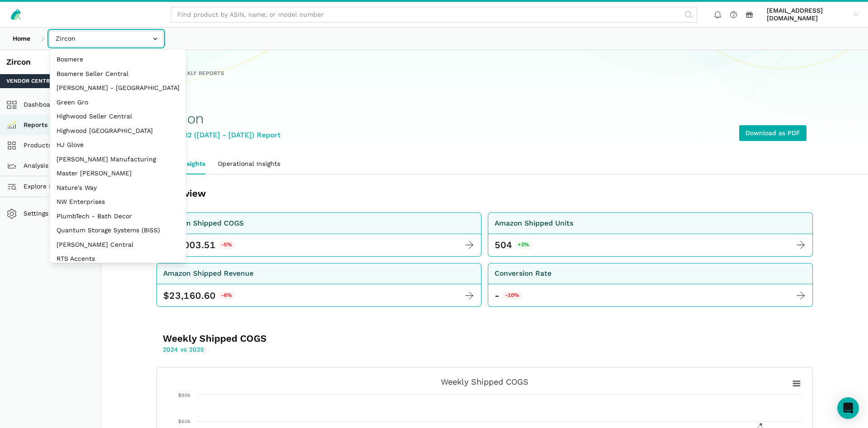 The width and height of the screenshot is (868, 428). Describe the element at coordinates (118, 259) in the screenshot. I see `button: RTS Accents` at that location.